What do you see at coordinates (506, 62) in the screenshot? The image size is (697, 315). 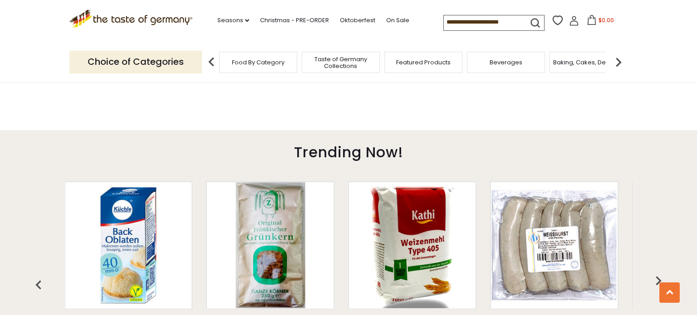 I see `span: Beverages` at bounding box center [506, 62].